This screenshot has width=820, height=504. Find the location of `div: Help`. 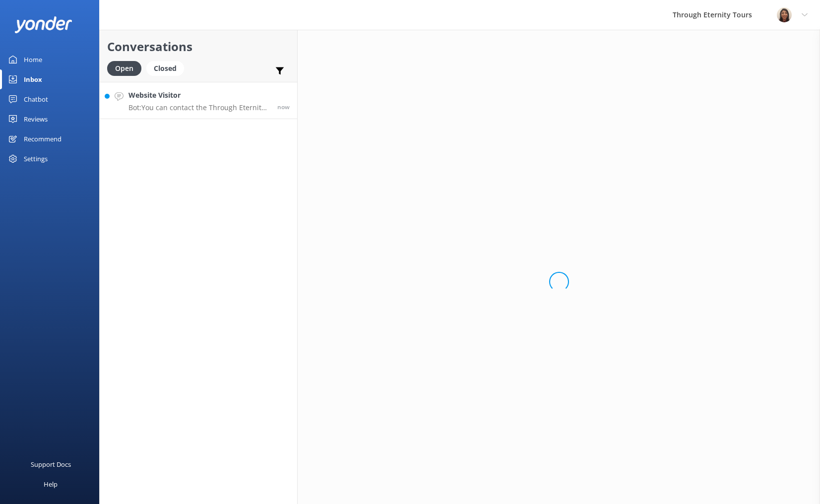

div: Help is located at coordinates (50, 484).